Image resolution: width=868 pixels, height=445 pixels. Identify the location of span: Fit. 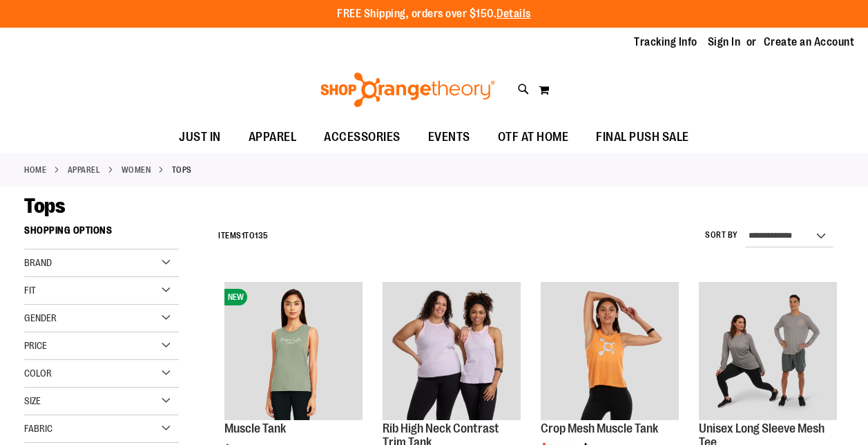
(30, 290).